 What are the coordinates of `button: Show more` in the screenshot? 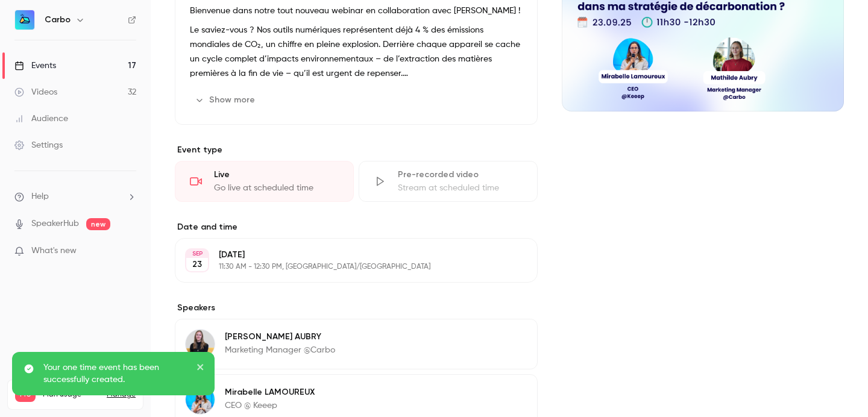 It's located at (226, 100).